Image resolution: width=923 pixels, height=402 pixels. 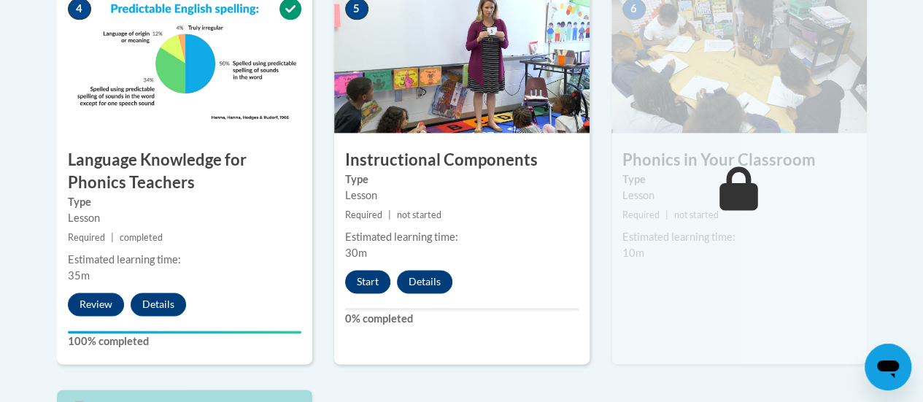 What do you see at coordinates (368, 282) in the screenshot?
I see `button: Start` at bounding box center [368, 282].